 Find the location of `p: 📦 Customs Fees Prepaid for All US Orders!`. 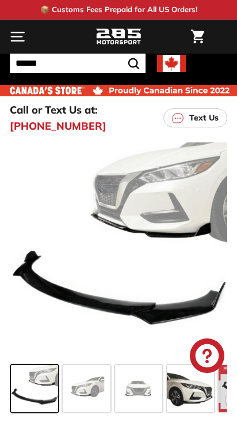

p: 📦 Customs Fees Prepaid for All US Orders! is located at coordinates (119, 10).